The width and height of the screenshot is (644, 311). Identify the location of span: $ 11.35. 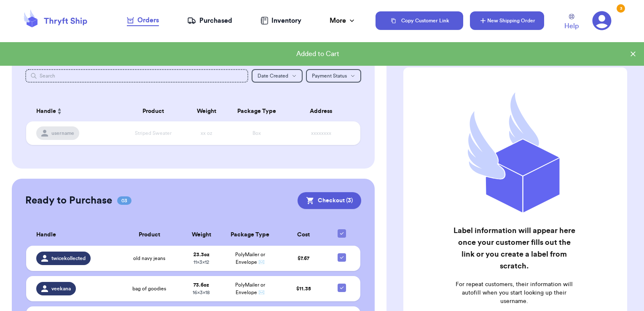
(304, 289).